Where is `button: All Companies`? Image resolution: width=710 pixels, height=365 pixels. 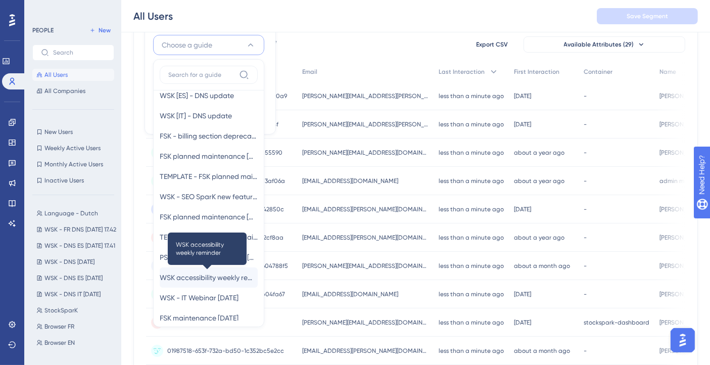
button: All Companies is located at coordinates (73, 91).